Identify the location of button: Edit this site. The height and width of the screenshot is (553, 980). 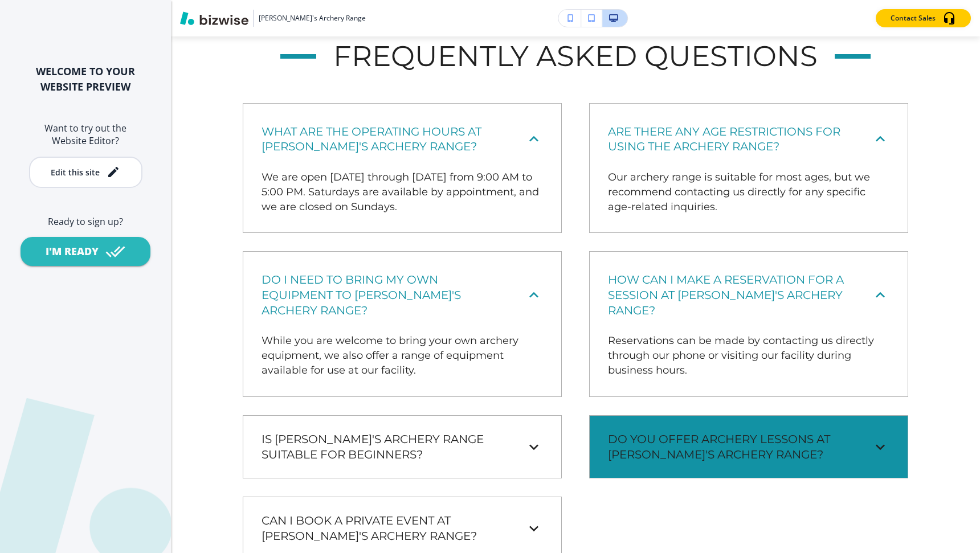
(85, 172).